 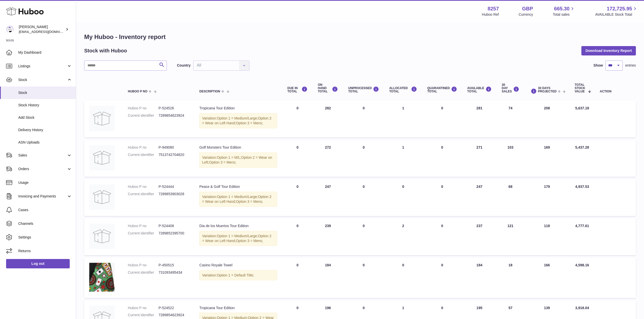 What do you see at coordinates (364, 89) in the screenshot?
I see `div: UNPROCESSED Total` at bounding box center [364, 89].